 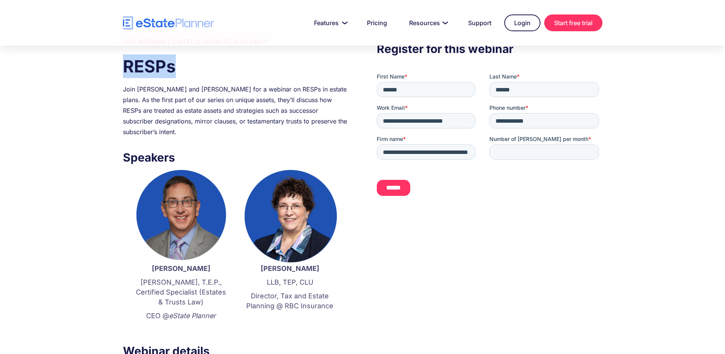 What do you see at coordinates (480, 23) in the screenshot?
I see `a: Support` at bounding box center [480, 23].